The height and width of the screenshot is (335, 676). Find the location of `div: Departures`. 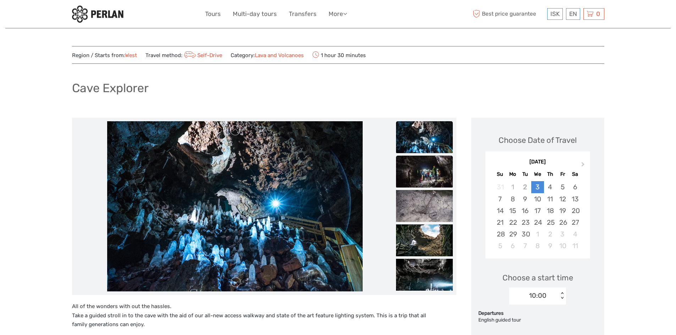

div: Departures is located at coordinates (538, 314).